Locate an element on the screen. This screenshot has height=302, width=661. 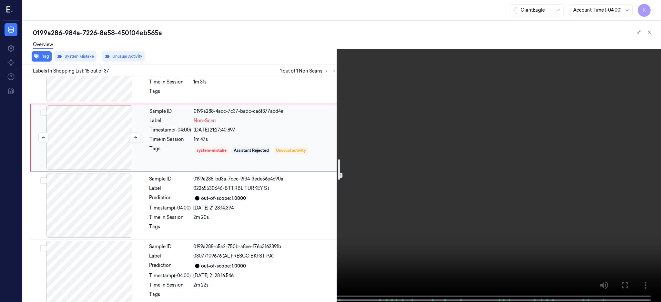
button: Tag is located at coordinates (42, 56).